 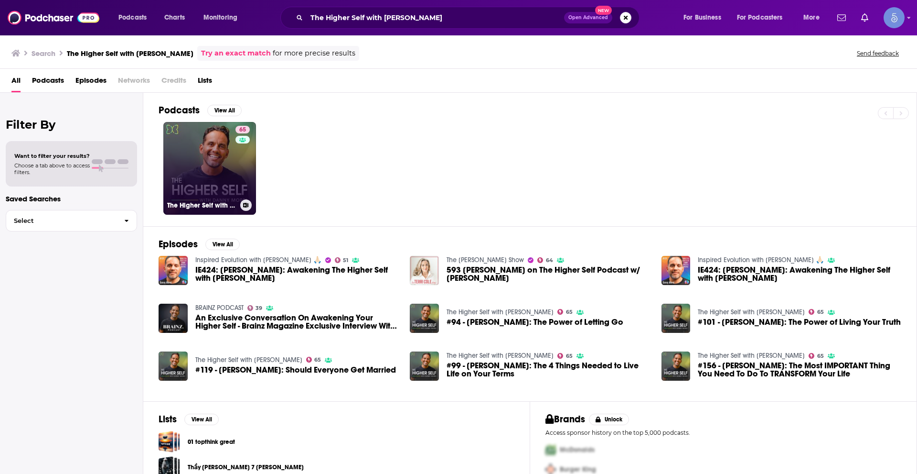 I want to click on h2: Brands, so click(x=565, y=419).